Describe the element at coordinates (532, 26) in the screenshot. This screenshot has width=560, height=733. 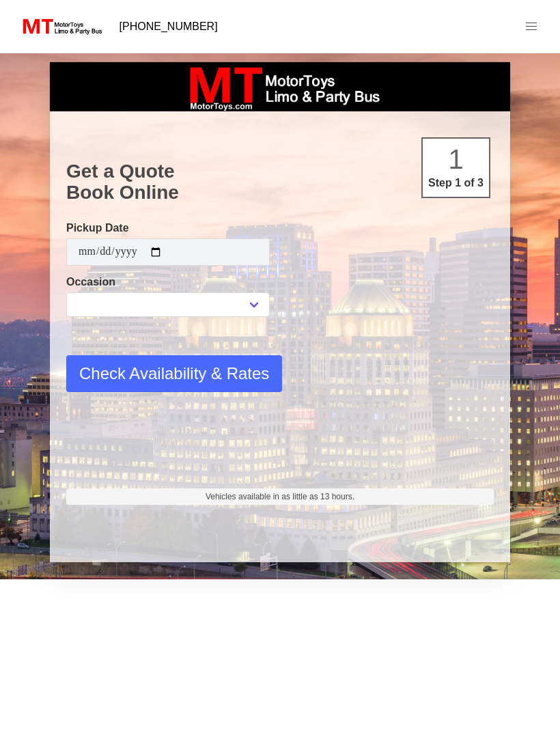
I see `a: menu` at that location.